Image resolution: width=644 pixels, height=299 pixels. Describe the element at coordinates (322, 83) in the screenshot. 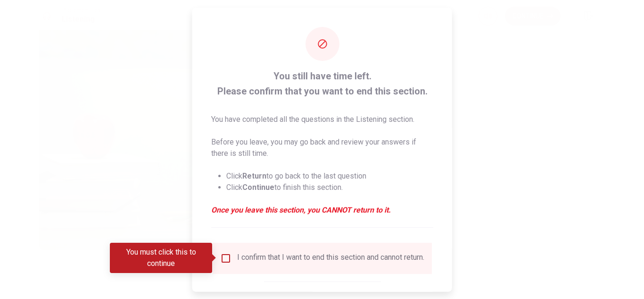

I see `span: You still have time left. Please confirm that you want to end this section.` at that location.